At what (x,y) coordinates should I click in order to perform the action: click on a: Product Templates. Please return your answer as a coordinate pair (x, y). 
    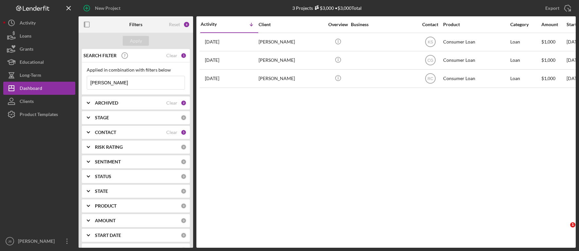
    Looking at the image, I should click on (39, 115).